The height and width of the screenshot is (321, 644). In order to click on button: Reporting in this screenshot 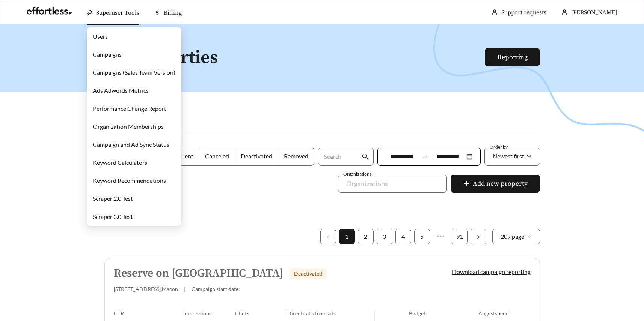, I will do `click(512, 57)`.